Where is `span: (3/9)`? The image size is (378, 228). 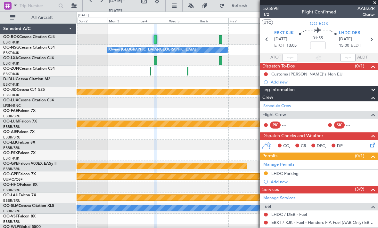 span: (3/9) is located at coordinates (359, 189).